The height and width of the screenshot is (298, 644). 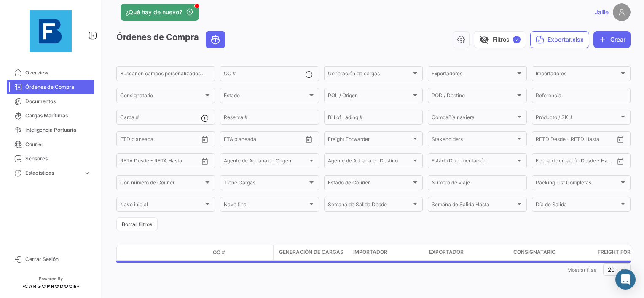 I want to click on span: Overview, so click(x=58, y=73).